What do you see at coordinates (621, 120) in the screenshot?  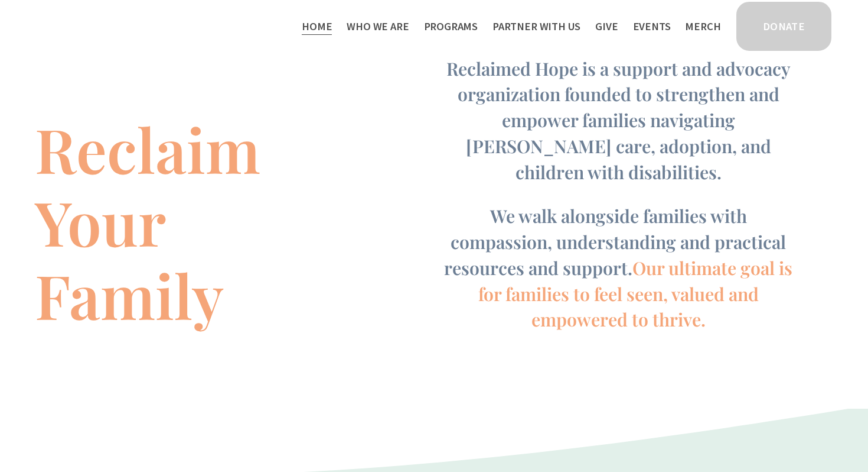 I see `span: Reclaimed Hope is a support and advocacy organization founded to strengthen and empower families ...` at bounding box center [621, 120].